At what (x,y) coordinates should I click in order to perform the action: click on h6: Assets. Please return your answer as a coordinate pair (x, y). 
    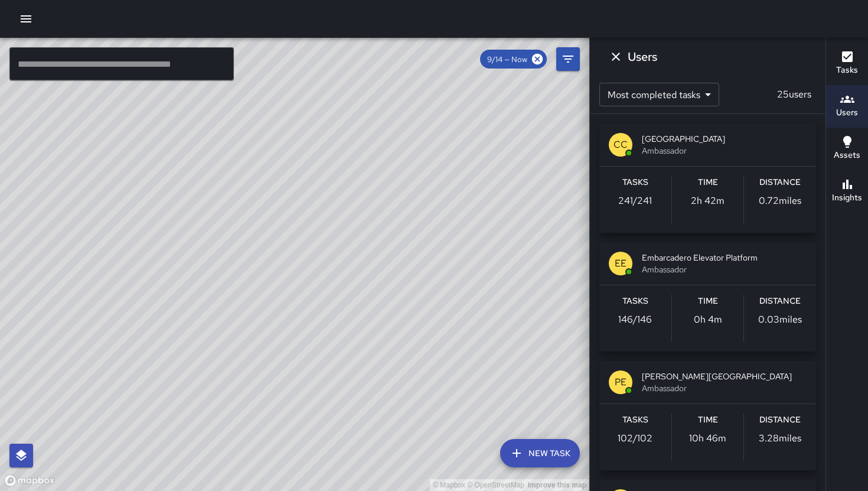
    Looking at the image, I should click on (847, 156).